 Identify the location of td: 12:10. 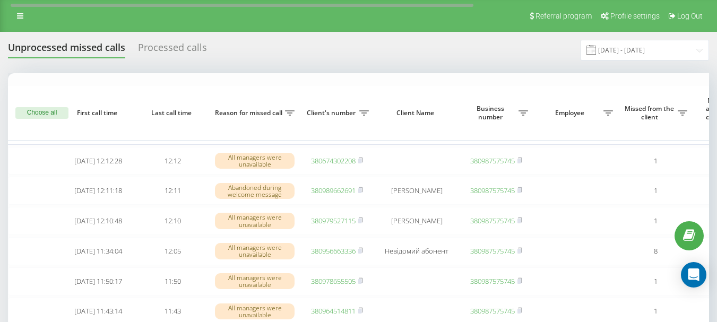
(172, 221).